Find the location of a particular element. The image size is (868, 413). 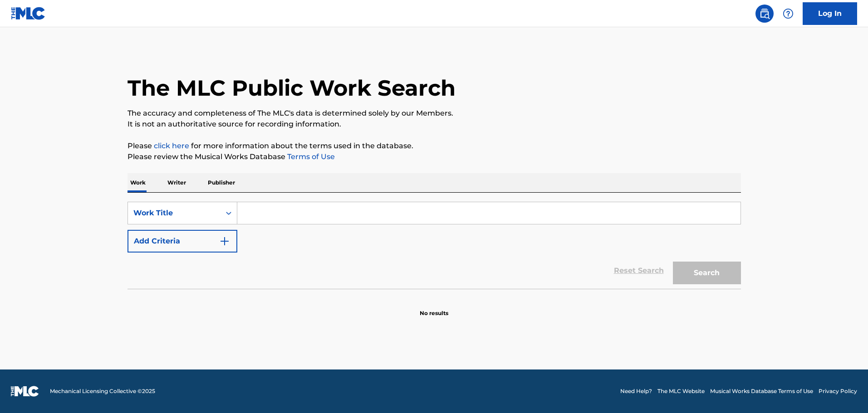

h1: The MLC Public Work Search is located at coordinates (292, 88).